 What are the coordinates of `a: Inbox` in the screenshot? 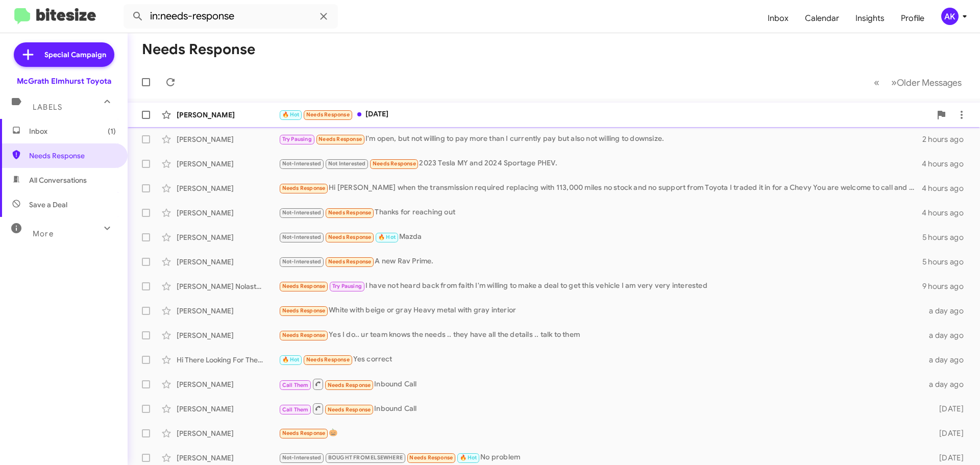 It's located at (778, 18).